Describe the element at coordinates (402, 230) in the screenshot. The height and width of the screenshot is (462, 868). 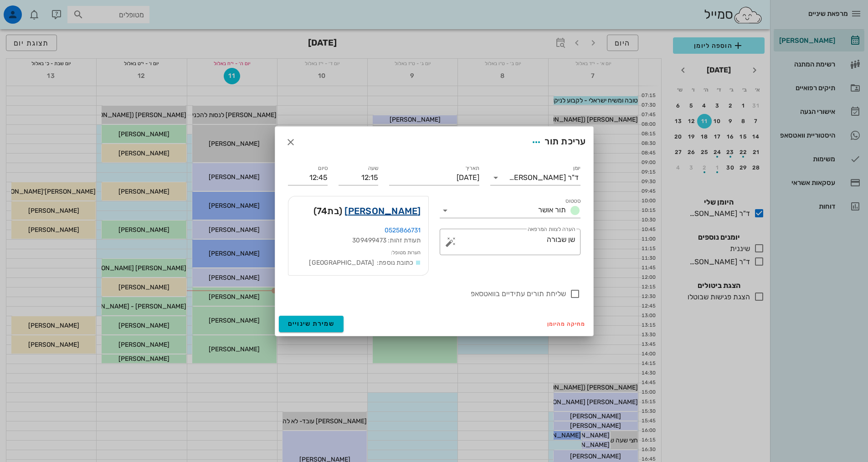
I see `a: 0525866731` at that location.